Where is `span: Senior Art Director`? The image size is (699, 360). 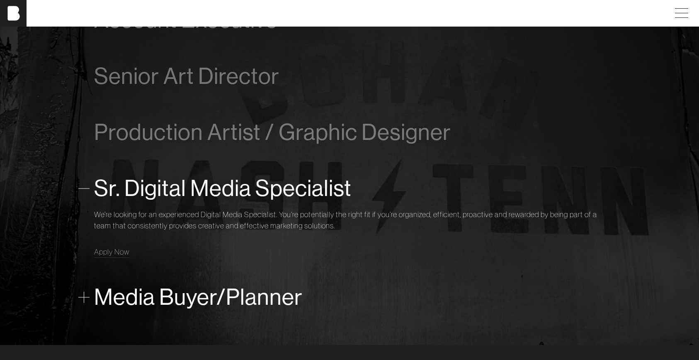 span: Senior Art Director is located at coordinates (187, 76).